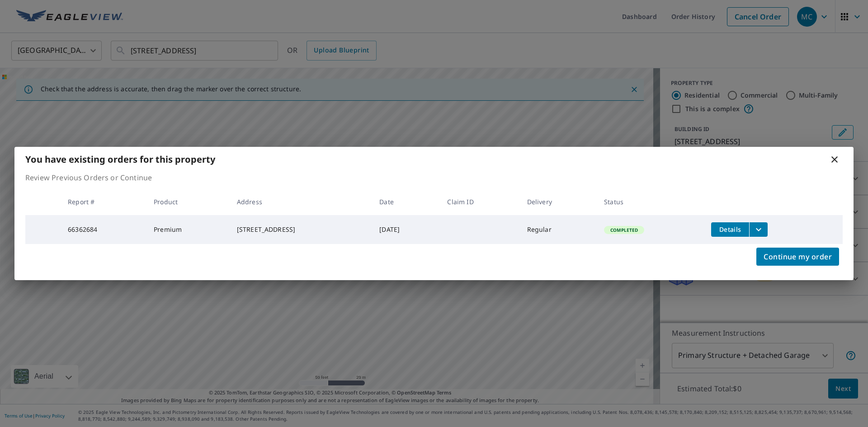 Image resolution: width=868 pixels, height=427 pixels. Describe the element at coordinates (558, 202) in the screenshot. I see `th: Delivery` at that location.